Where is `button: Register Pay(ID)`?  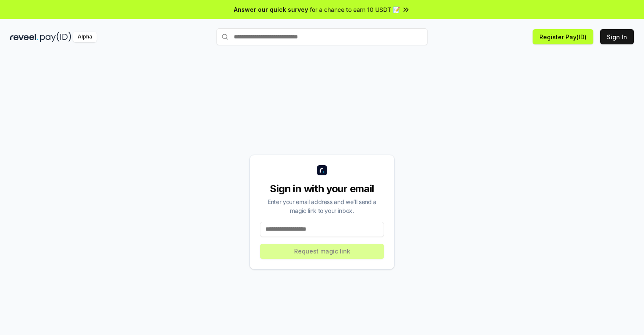
button: Register Pay(ID) is located at coordinates (563, 37).